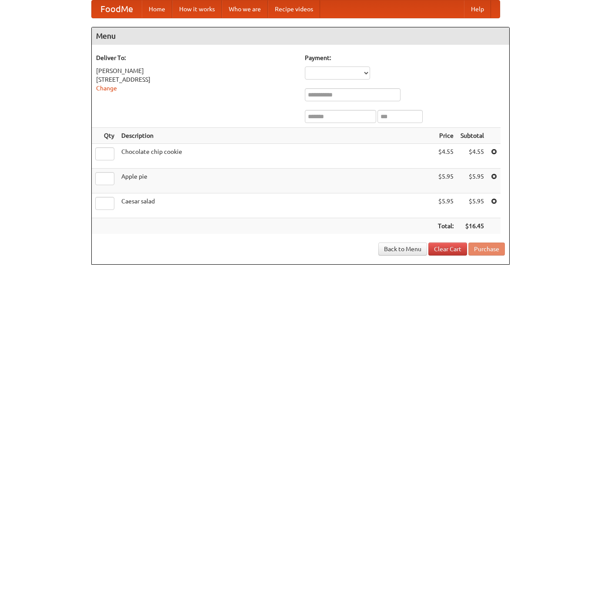 This screenshot has height=615, width=591. I want to click on th: $16.45, so click(472, 226).